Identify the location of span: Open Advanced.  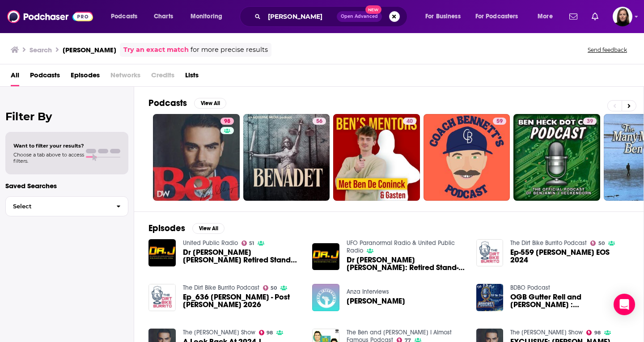
(359, 17).